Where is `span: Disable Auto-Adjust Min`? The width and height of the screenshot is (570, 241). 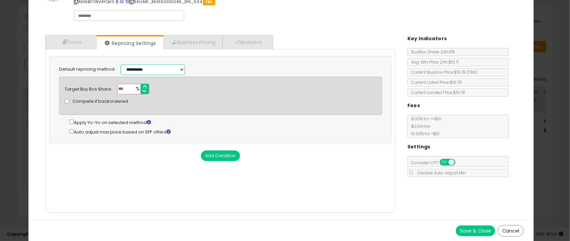 span: Disable Auto-Adjust Min is located at coordinates (440, 173).